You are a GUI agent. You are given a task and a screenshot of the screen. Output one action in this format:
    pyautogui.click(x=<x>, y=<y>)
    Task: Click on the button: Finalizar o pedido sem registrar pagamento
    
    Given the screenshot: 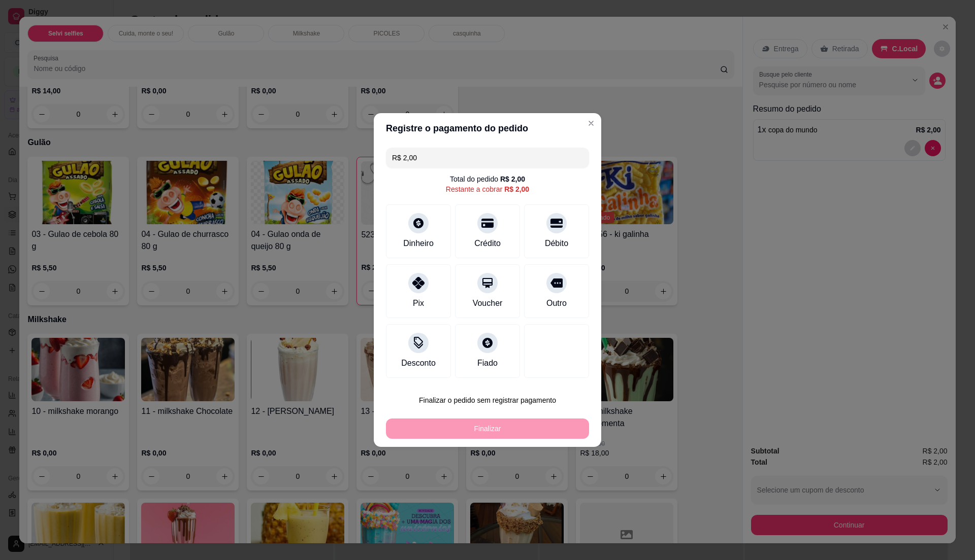 What is the action you would take?
    pyautogui.click(x=488, y=400)
    